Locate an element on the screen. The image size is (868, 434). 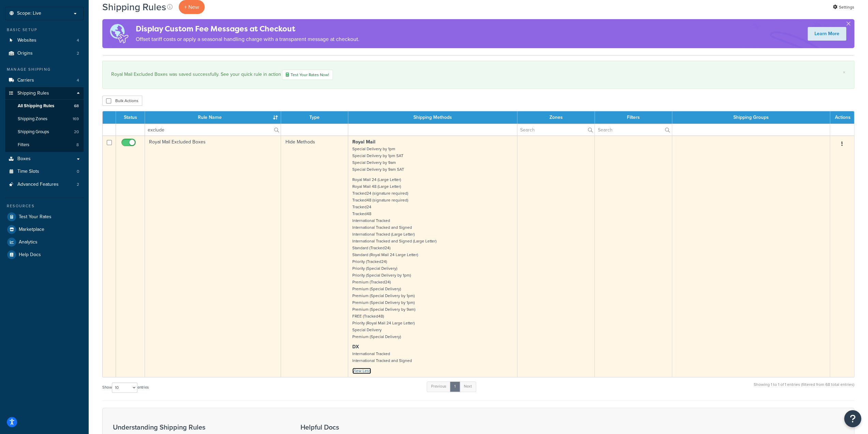
th: Shipping Methods is located at coordinates (433, 117).